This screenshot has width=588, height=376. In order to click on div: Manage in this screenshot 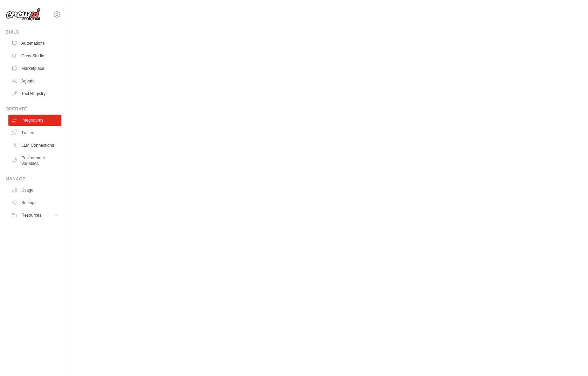, I will do `click(33, 179)`.